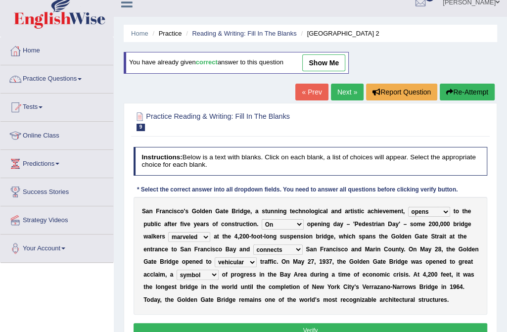 The height and width of the screenshot is (332, 507). What do you see at coordinates (228, 249) in the screenshot?
I see `b: B` at bounding box center [228, 249].